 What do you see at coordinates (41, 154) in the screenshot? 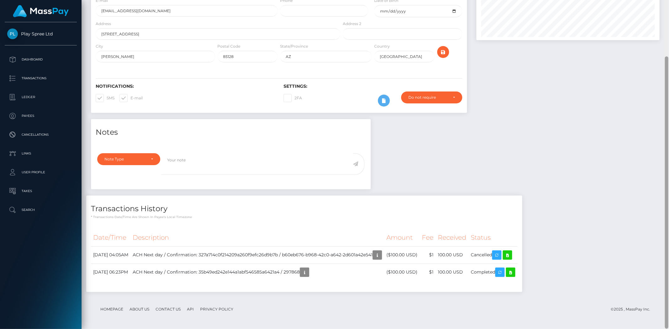
I see `p: Links` at bounding box center [41, 154].